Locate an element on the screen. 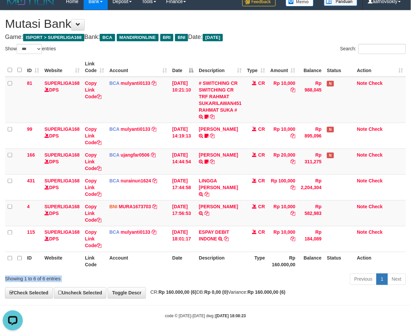 This screenshot has width=411, height=336. a: Copy ALIF RACHMAN NUR ICHSAN to clipboard is located at coordinates (207, 213).